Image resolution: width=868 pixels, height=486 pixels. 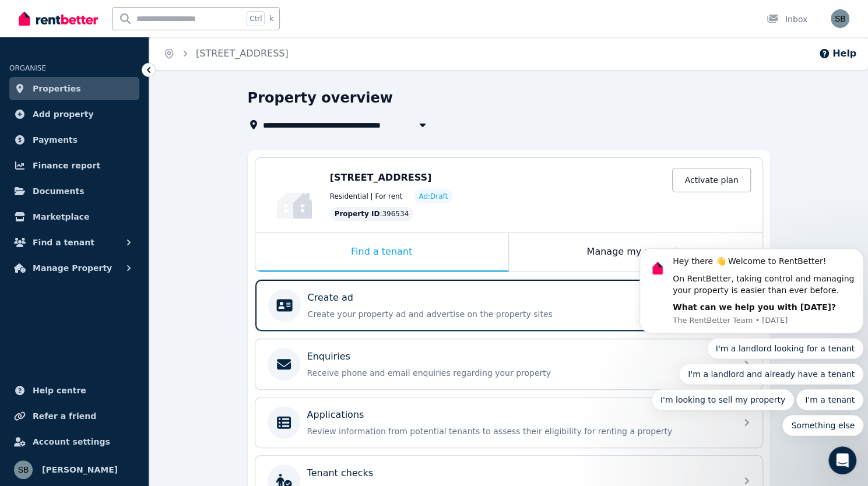 I want to click on div: On RentBetter, taking control and managing your property is easier than ever before., so click(x=129, y=147).